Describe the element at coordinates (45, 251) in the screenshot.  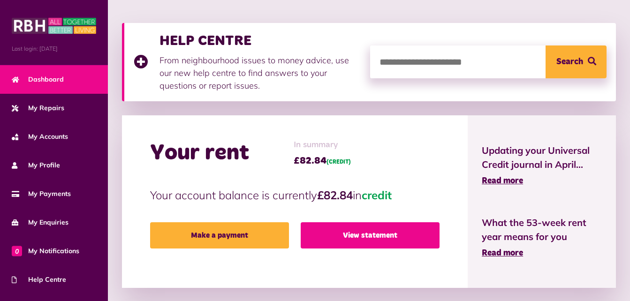
I see `span: My Notifications` at that location.